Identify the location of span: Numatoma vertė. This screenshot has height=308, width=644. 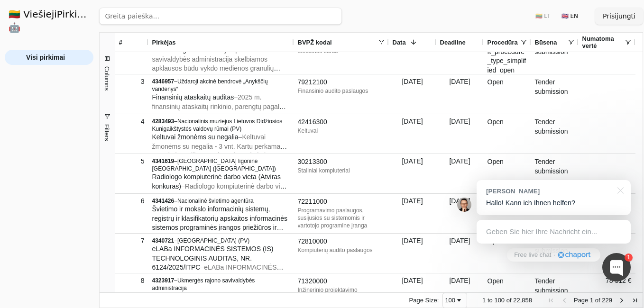
(603, 42).